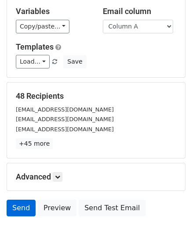 Image resolution: width=192 pixels, height=237 pixels. What do you see at coordinates (35, 47) in the screenshot?
I see `a: Templates` at bounding box center [35, 47].